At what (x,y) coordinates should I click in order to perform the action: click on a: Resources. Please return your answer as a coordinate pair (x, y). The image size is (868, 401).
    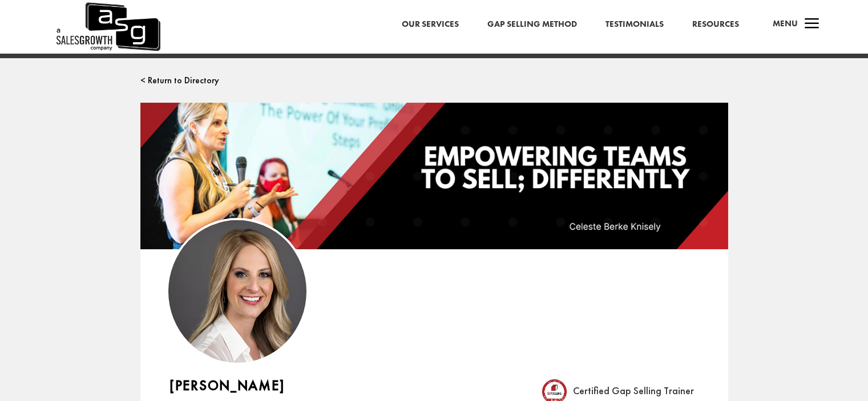
    Looking at the image, I should click on (716, 24).